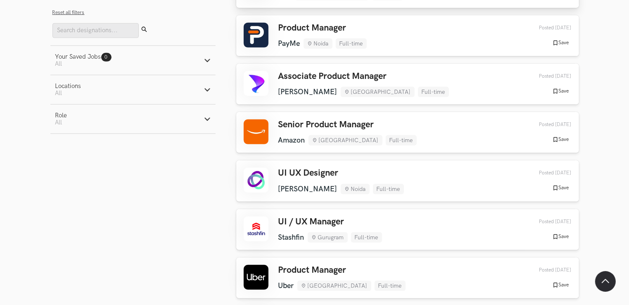  What do you see at coordinates (545, 269) in the screenshot?
I see `div: 13th Aug` at bounding box center [545, 269].